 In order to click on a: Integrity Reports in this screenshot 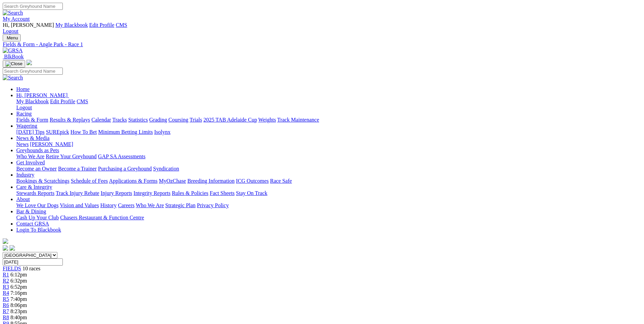, I will do `click(152, 193)`.